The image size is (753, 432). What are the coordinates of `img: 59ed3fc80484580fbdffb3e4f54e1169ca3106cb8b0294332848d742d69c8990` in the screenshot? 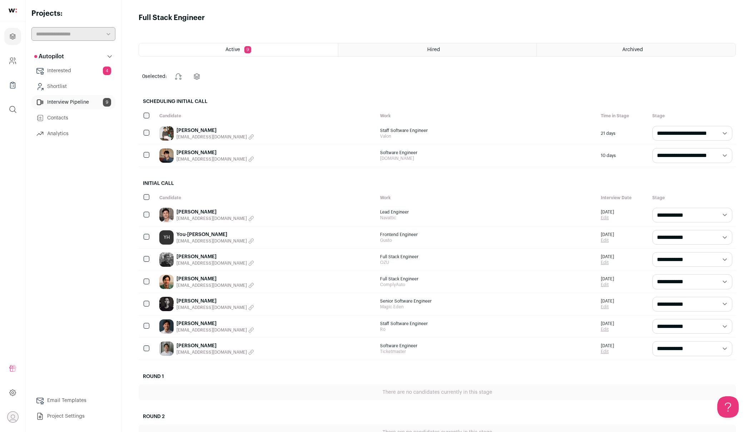 It's located at (167, 215).